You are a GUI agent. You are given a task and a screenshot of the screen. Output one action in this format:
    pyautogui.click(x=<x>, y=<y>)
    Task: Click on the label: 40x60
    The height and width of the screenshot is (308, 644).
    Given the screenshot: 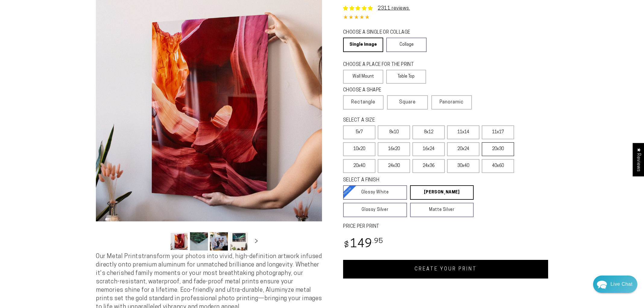 What is the action you would take?
    pyautogui.click(x=498, y=166)
    